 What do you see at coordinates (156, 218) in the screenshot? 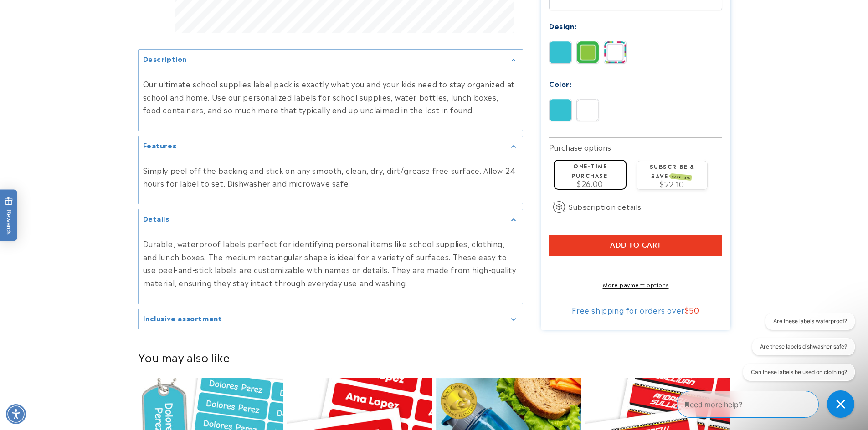
I see `h2: Details` at bounding box center [156, 218].